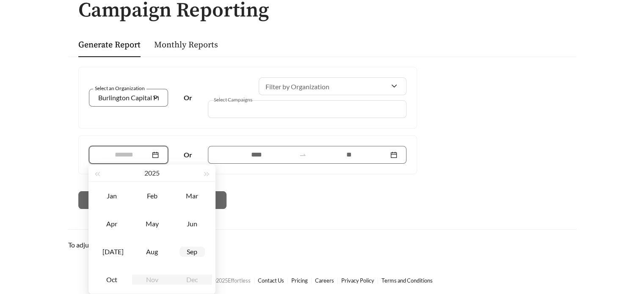 This screenshot has height=294, width=644. What do you see at coordinates (186, 45) in the screenshot?
I see `a: Monthly Reports` at bounding box center [186, 45].